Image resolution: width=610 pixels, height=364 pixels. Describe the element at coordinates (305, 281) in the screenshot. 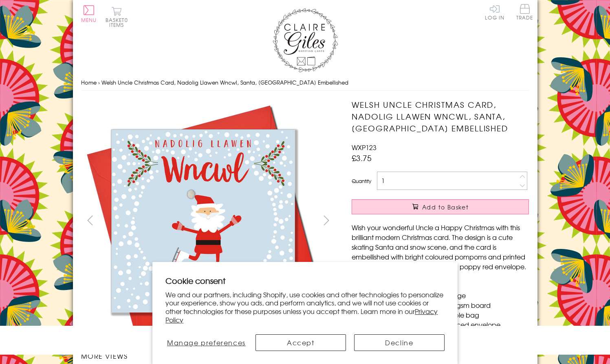

I see `h2: Cookie consent` at that location.